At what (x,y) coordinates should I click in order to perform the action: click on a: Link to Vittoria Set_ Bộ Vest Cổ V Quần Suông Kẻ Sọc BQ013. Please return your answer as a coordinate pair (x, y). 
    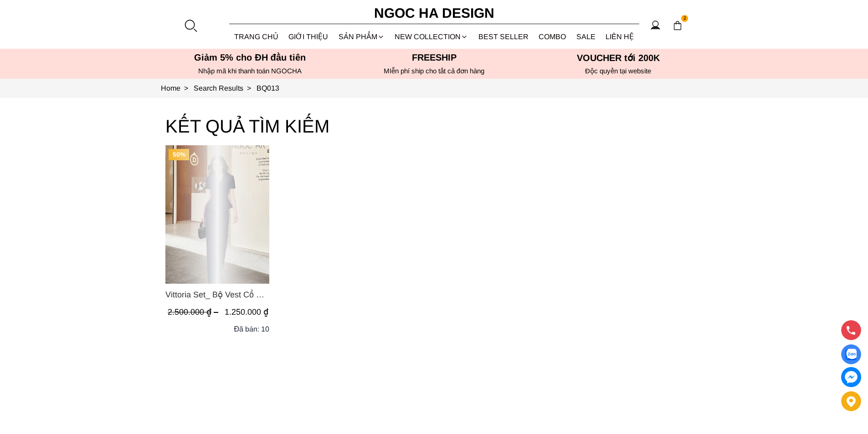
    Looking at the image, I should click on (218, 295).